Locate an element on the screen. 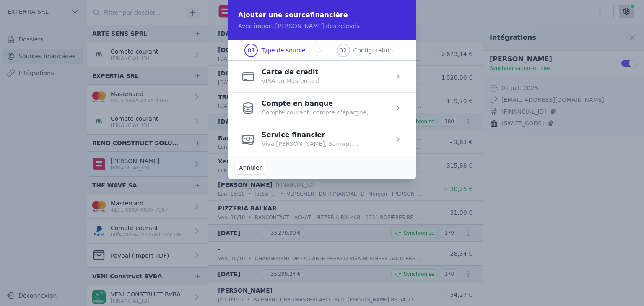  nav: Progress is located at coordinates (322, 50).